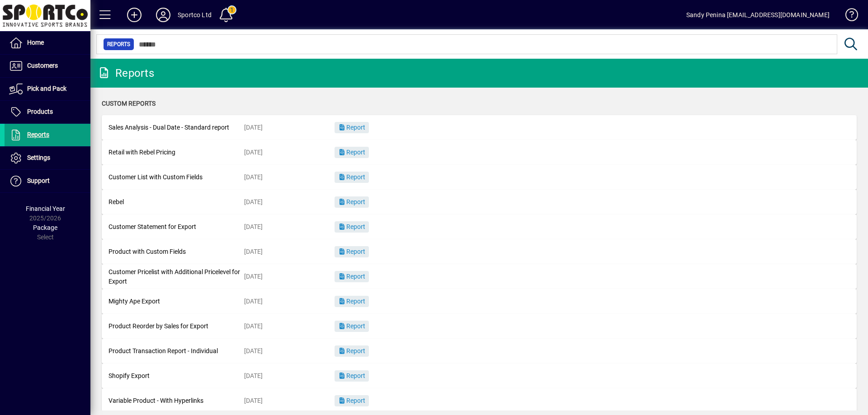  What do you see at coordinates (40, 112) in the screenshot?
I see `span: Products` at bounding box center [40, 112].